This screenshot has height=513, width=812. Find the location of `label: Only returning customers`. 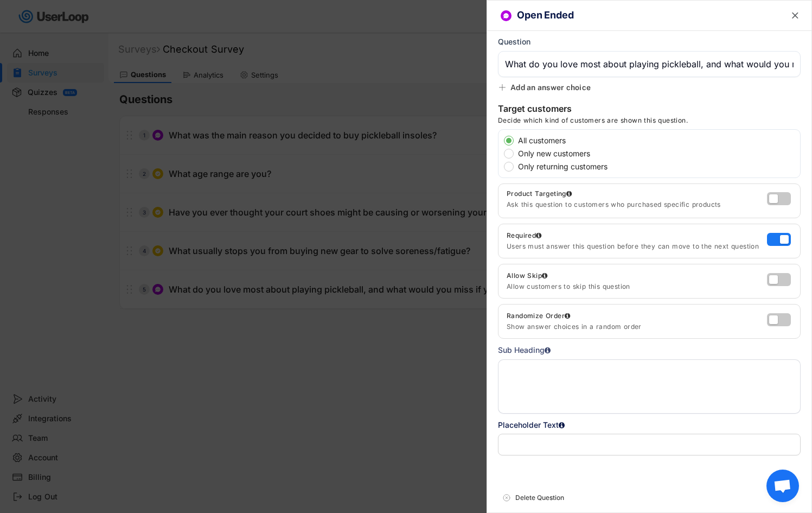

label: Only returning customers is located at coordinates (657, 167).